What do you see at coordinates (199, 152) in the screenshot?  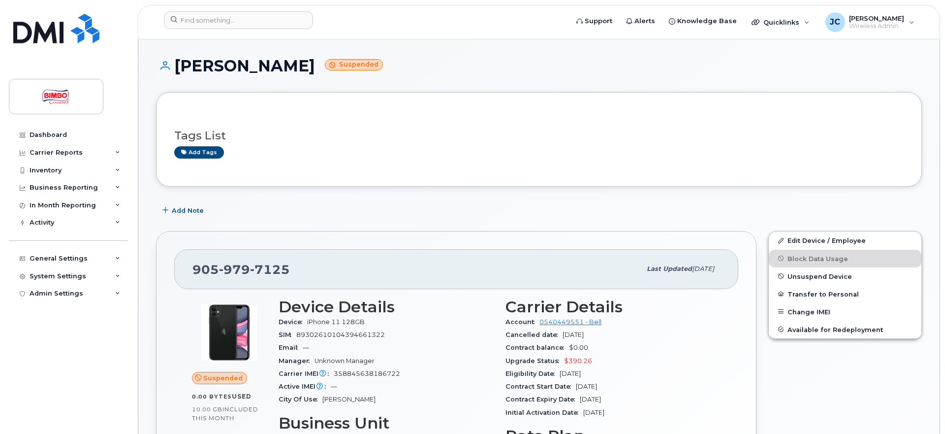 I see `a: Add tags` at bounding box center [199, 152].